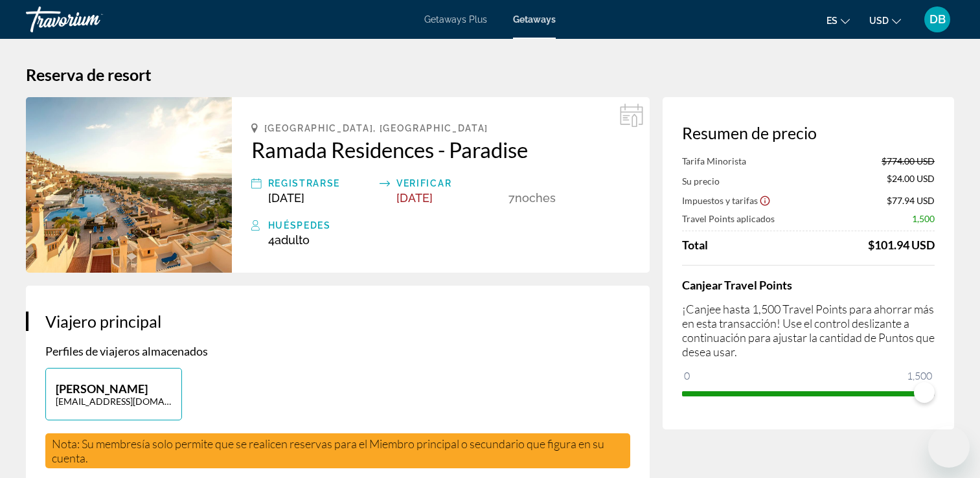 Image resolution: width=980 pixels, height=478 pixels. I want to click on a: Getaways, so click(534, 20).